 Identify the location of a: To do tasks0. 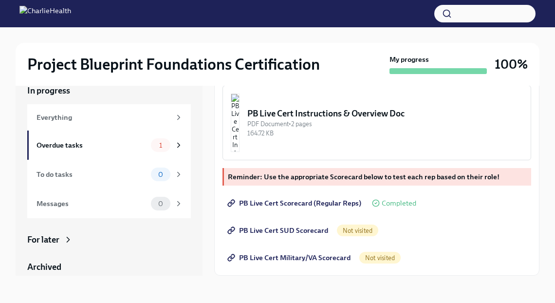
(109, 174).